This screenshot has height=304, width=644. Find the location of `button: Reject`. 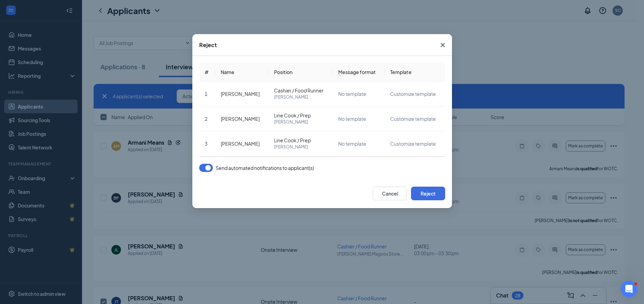

button: Reject is located at coordinates (428, 194).